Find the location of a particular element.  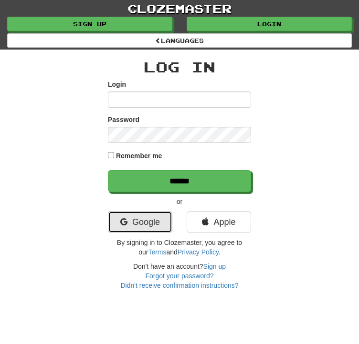

p: or is located at coordinates (179, 202).